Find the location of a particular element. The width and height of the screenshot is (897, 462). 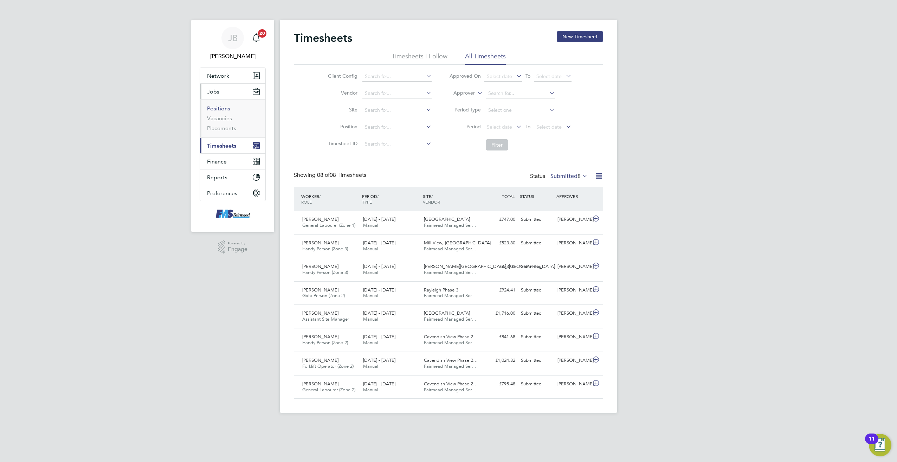

a: Vacancies is located at coordinates (219, 118).